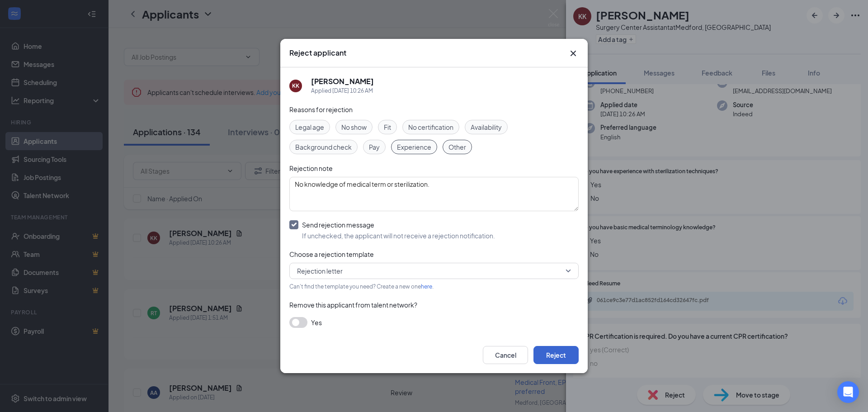  What do you see at coordinates (431, 127) in the screenshot?
I see `span: No certification` at bounding box center [431, 127].